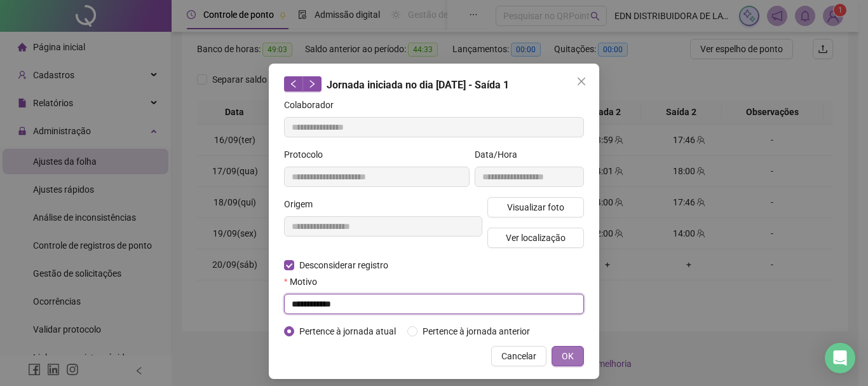  Describe the element at coordinates (519, 356) in the screenshot. I see `button: Cancelar` at that location.